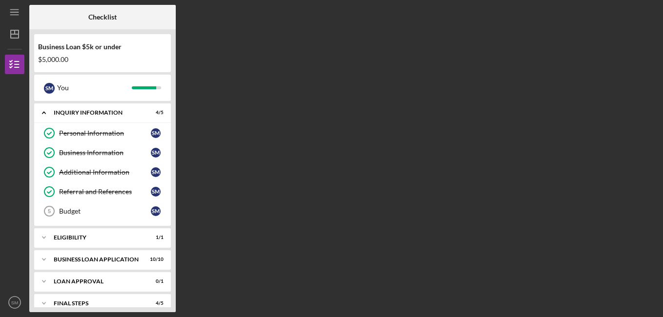 The height and width of the screenshot is (317, 663). What do you see at coordinates (96, 282) in the screenshot?
I see `div: Loan Approval` at bounding box center [96, 282].